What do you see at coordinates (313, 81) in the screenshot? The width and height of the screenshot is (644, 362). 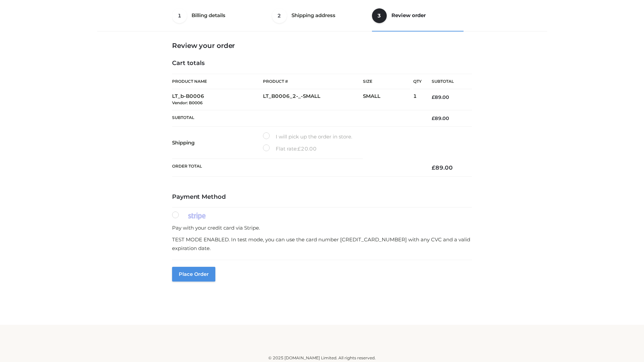 I see `th: Product #` at bounding box center [313, 81].